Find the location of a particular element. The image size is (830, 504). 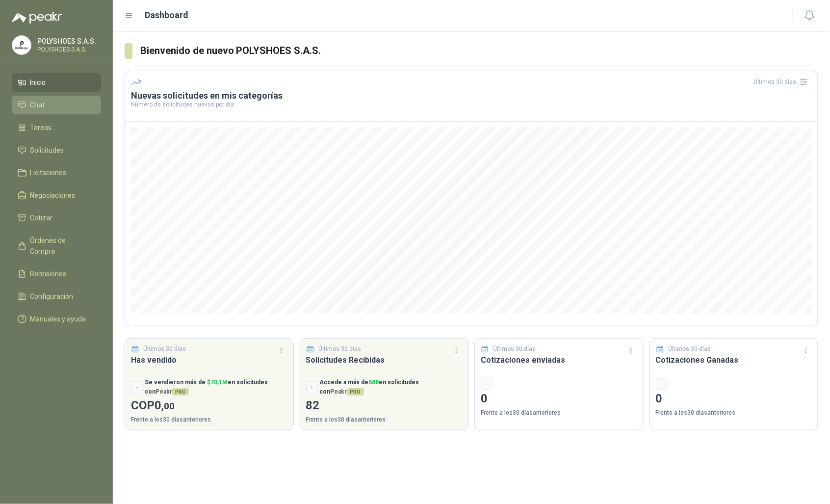

span: Chat is located at coordinates (38, 105).